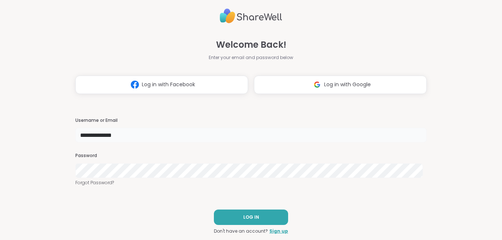 The image size is (502, 240). Describe the element at coordinates (251, 58) in the screenshot. I see `span: Enter your email and password below` at that location.